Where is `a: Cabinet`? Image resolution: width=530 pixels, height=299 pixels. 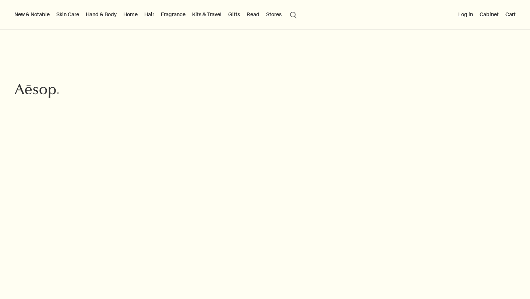 a: Cabinet is located at coordinates (489, 14).